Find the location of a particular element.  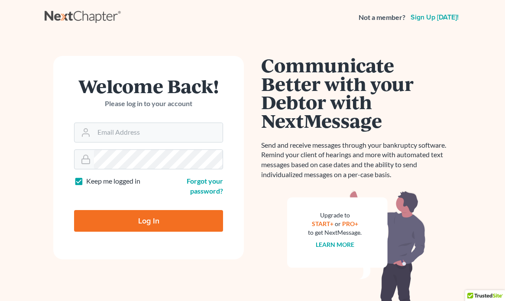

p: Send and receive messages through your bankruptcy software. Remind your client of hearings and mo... is located at coordinates (357, 160).